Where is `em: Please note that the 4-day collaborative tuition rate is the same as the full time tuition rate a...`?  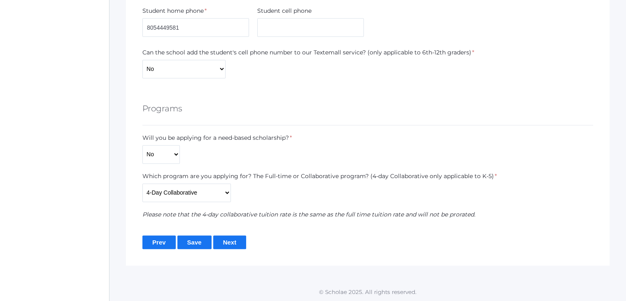
em: Please note that the 4-day collaborative tuition rate is the same as the full time tuition rate a... is located at coordinates (309, 214).